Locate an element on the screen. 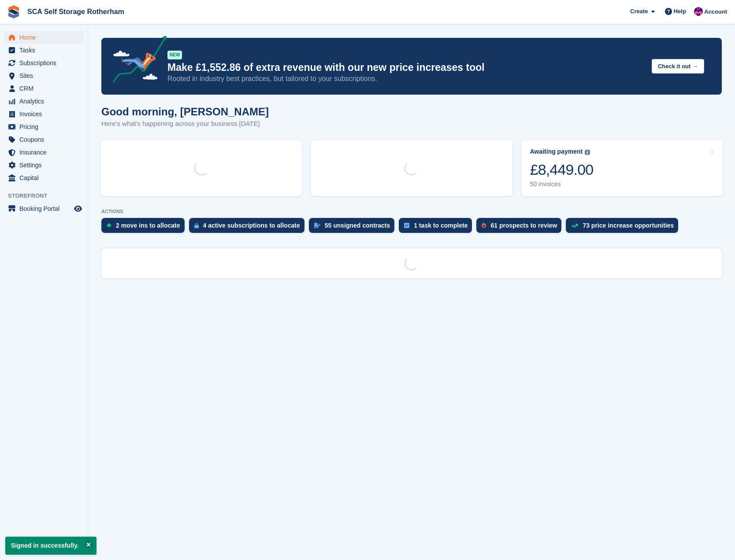  img: Sam Chapman is located at coordinates (698, 12).